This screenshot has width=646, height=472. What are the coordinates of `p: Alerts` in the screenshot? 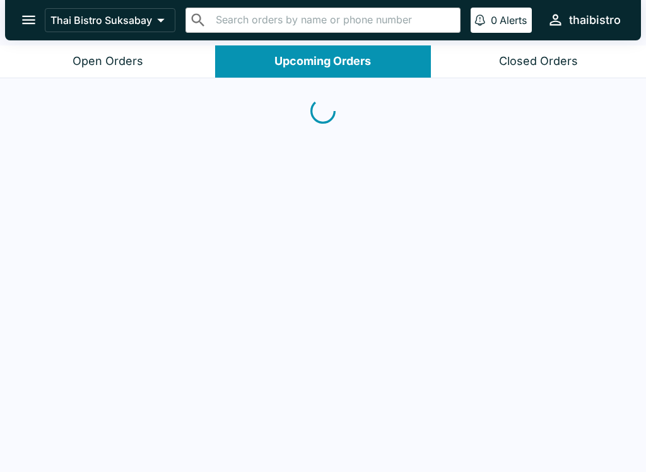 It's located at (513, 20).